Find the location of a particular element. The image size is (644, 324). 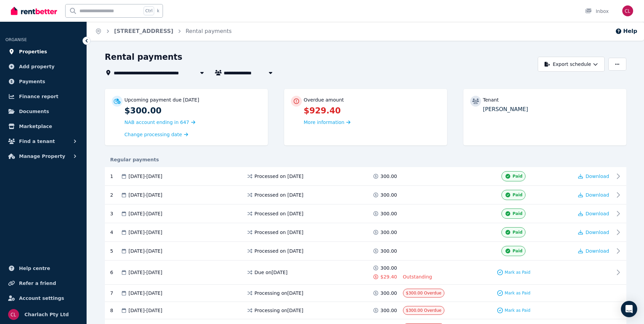

a: Change processing date is located at coordinates (157, 135).